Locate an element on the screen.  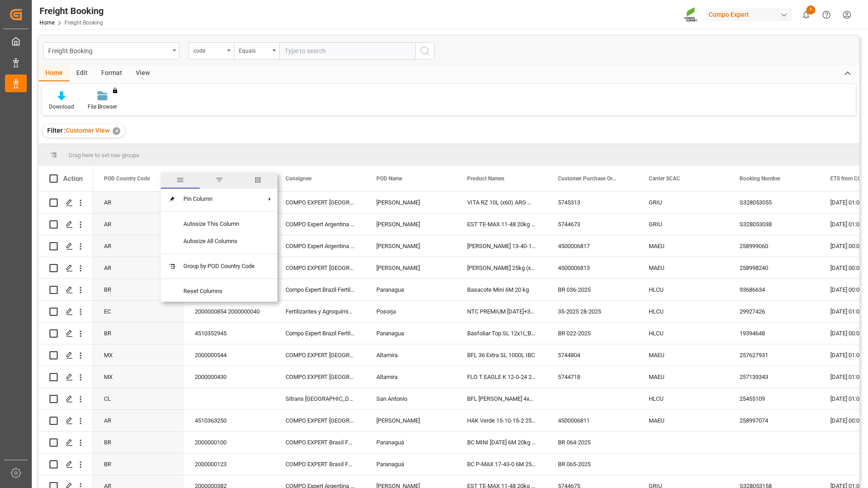
div: Paranaguá is located at coordinates (411, 442).